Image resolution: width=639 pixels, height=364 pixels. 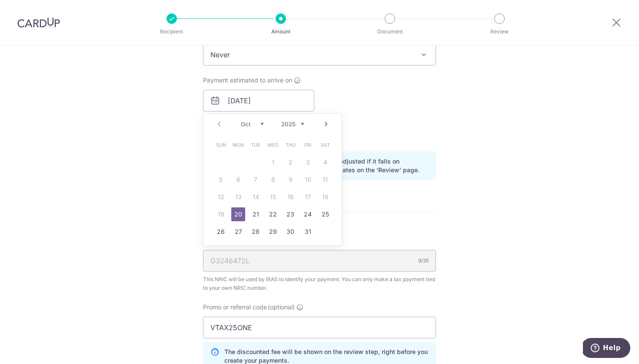 What do you see at coordinates (247, 80) in the screenshot?
I see `span: Payment estimated to arrive on` at bounding box center [247, 80].